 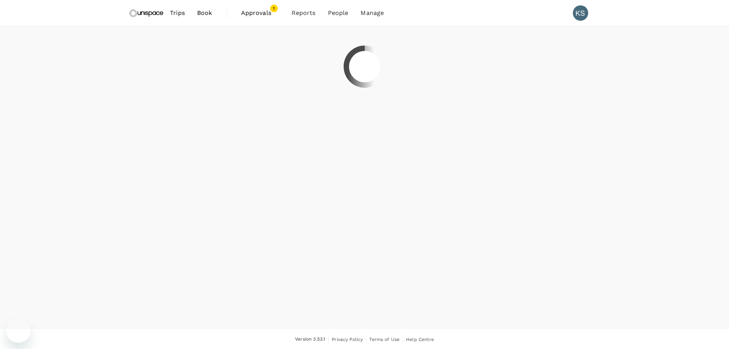 I want to click on a: Privacy Policy, so click(x=347, y=339).